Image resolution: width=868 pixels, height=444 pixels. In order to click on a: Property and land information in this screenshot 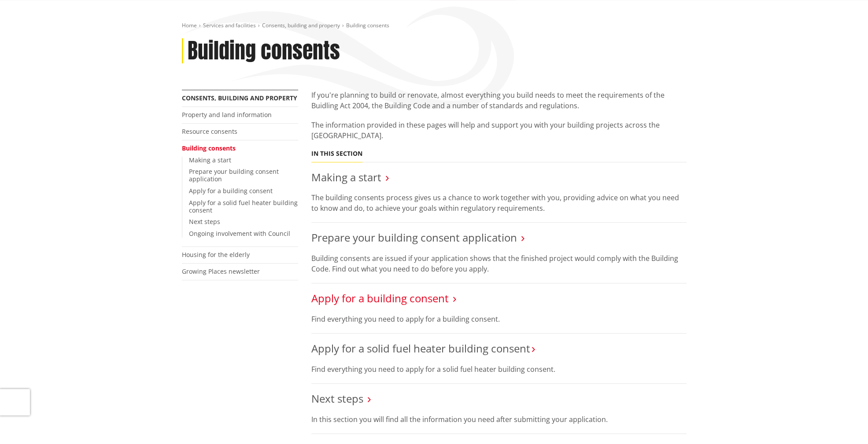, I will do `click(227, 115)`.